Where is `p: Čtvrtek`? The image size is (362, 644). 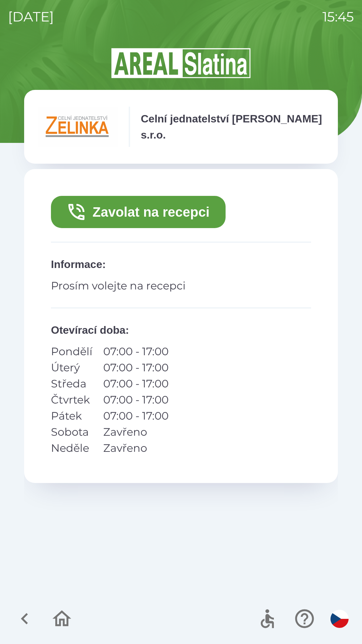 p: Čtvrtek is located at coordinates (72, 400).